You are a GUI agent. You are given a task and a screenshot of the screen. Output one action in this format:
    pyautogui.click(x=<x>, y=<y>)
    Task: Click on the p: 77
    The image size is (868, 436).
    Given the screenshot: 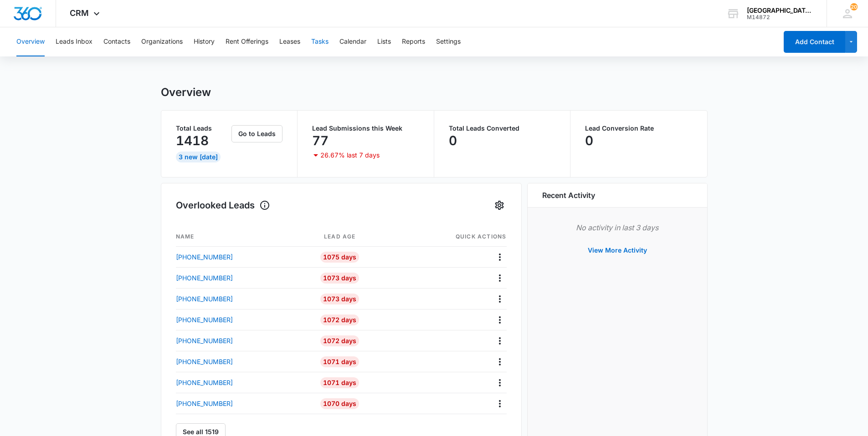 What is the action you would take?
    pyautogui.click(x=320, y=141)
    